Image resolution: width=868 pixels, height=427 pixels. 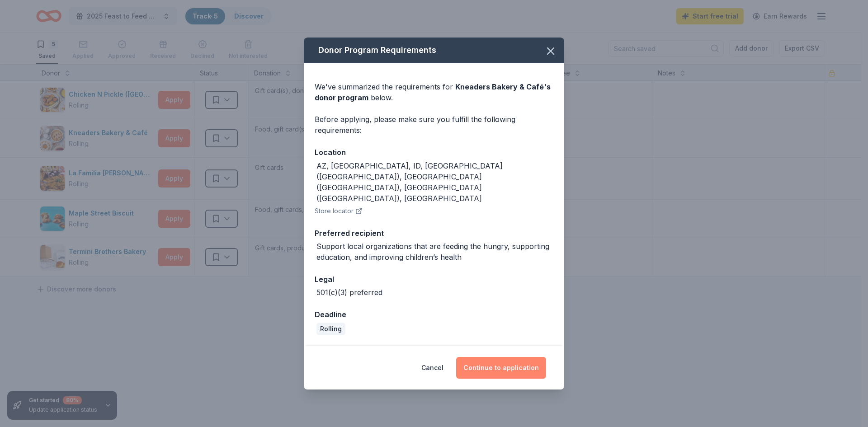 What do you see at coordinates (432, 368) in the screenshot?
I see `button: Cancel` at bounding box center [432, 368].